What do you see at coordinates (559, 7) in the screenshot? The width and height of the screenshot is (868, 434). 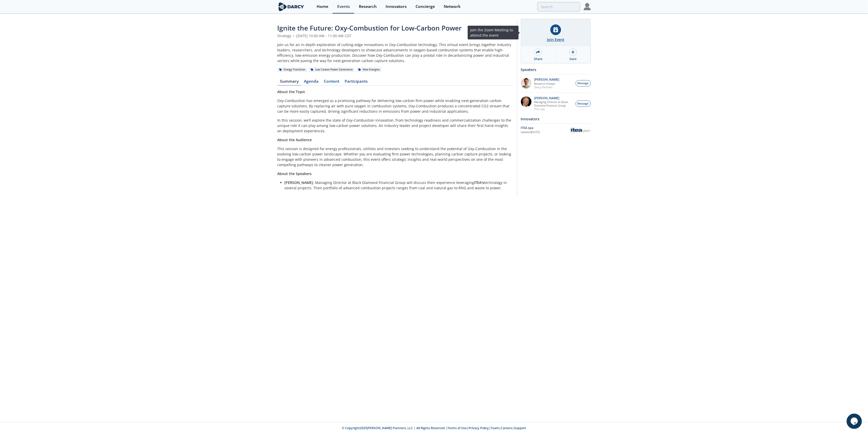 I see `input: Advanced Search` at bounding box center [559, 7].